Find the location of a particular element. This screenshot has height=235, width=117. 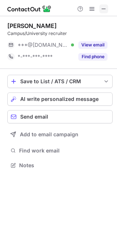

button: Find work email is located at coordinates (60, 151).